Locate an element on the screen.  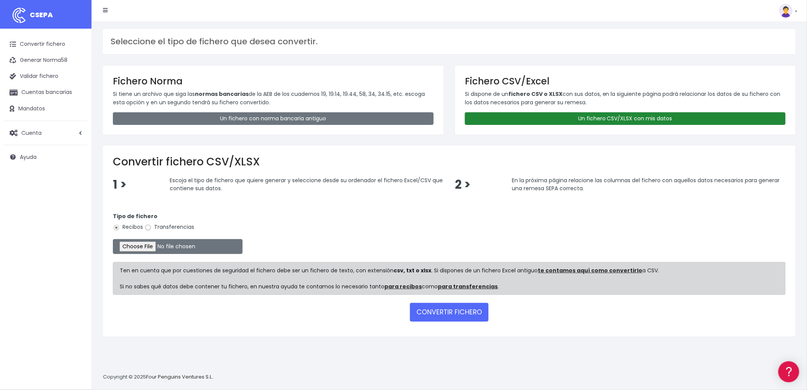
span: Cuenta is located at coordinates (31, 132).